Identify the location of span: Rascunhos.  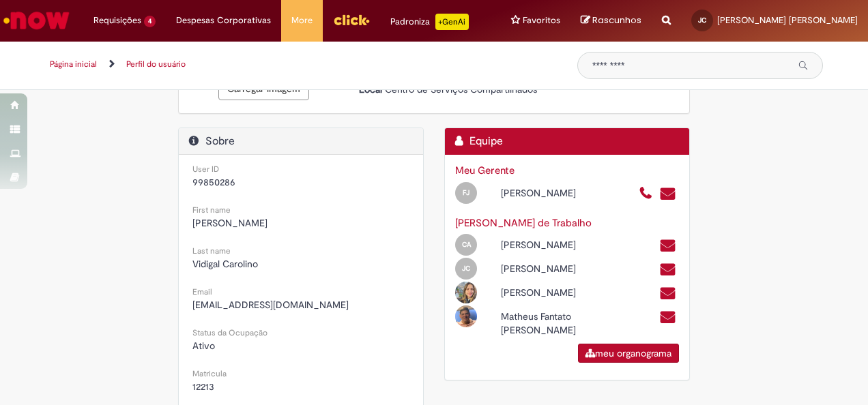
(617, 20).